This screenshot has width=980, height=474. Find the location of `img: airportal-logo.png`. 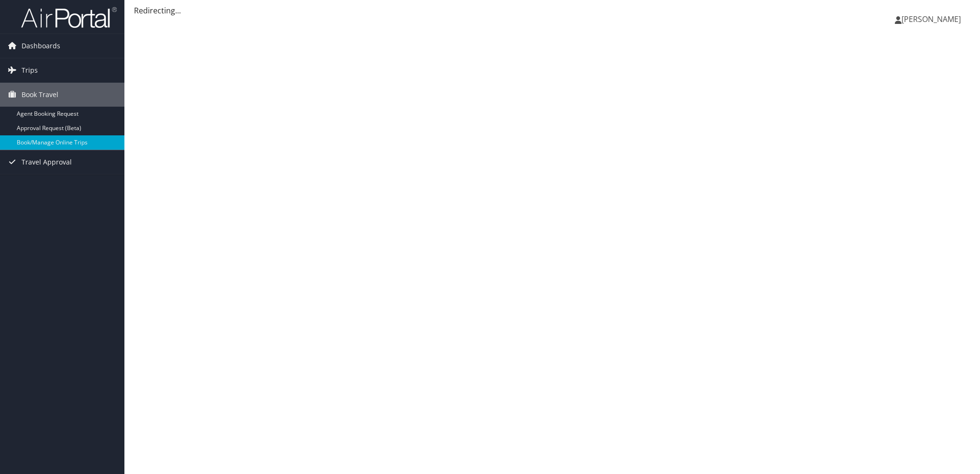

img: airportal-logo.png is located at coordinates (69, 17).